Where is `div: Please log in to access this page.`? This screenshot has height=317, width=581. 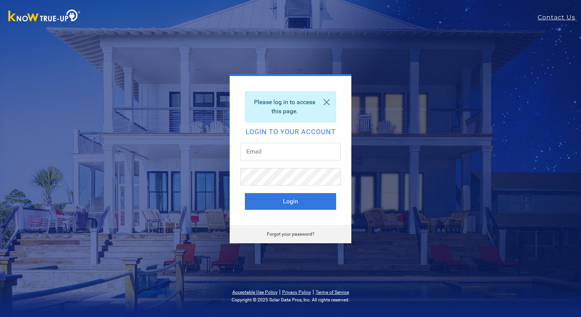
div: Please log in to access this page. is located at coordinates (290, 107).